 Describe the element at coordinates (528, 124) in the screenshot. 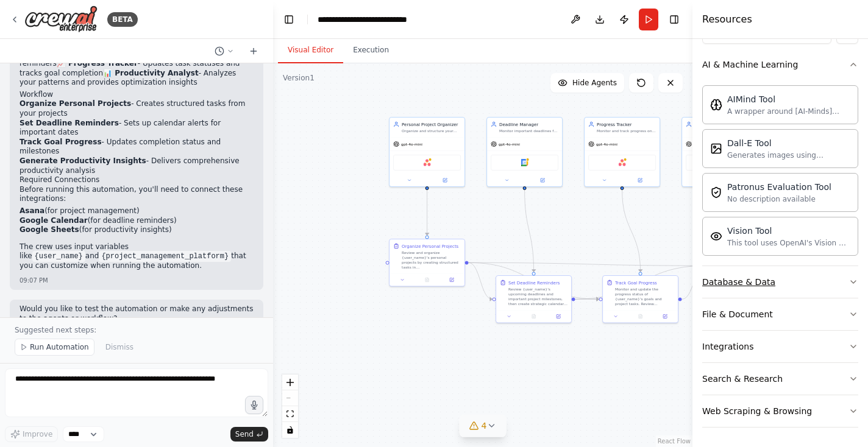

I see `div: Deadline Manager` at that location.